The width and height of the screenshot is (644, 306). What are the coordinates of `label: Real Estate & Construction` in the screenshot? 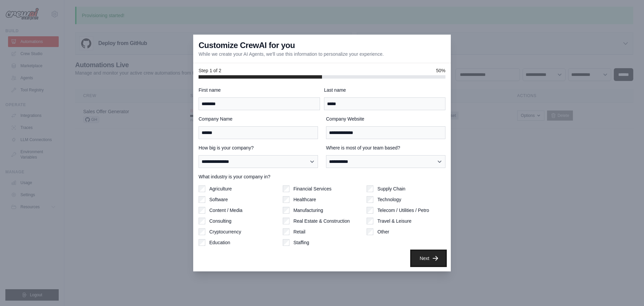 It's located at (322, 221).